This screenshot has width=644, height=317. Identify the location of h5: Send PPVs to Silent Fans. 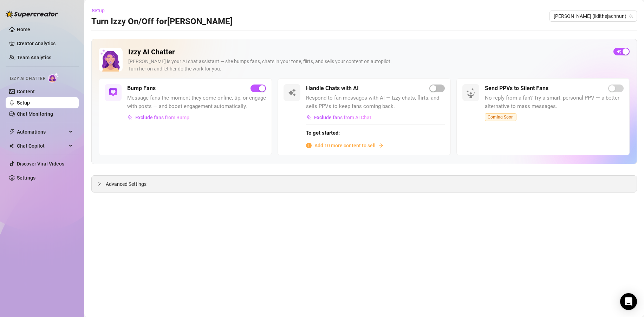
(517, 89).